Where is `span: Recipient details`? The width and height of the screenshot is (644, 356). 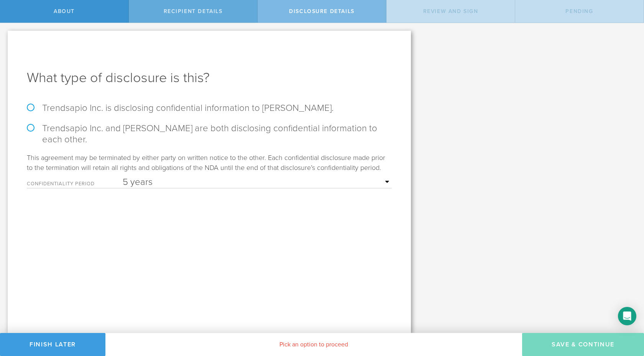
span: Recipient details is located at coordinates (193, 11).